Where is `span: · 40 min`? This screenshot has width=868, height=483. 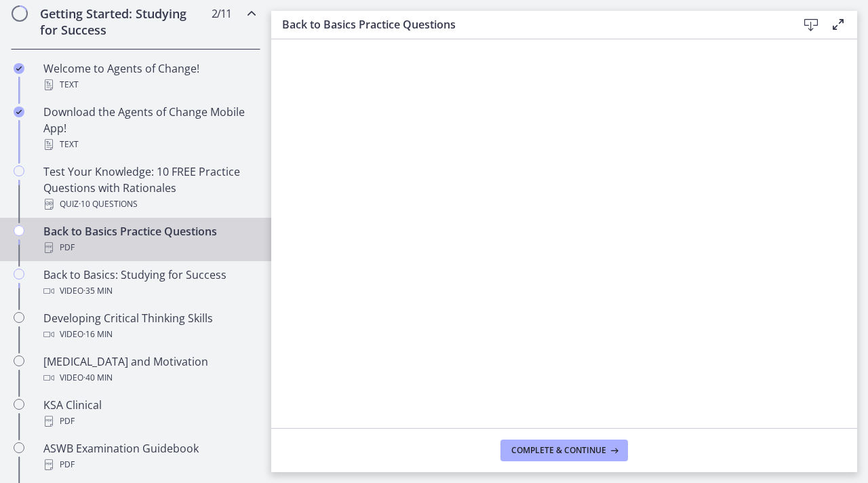 span: · 40 min is located at coordinates (98, 378).